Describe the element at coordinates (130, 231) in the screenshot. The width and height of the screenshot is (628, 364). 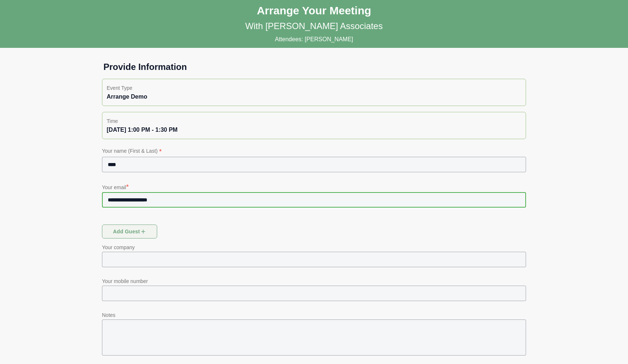
I see `span: Add guest` at that location.